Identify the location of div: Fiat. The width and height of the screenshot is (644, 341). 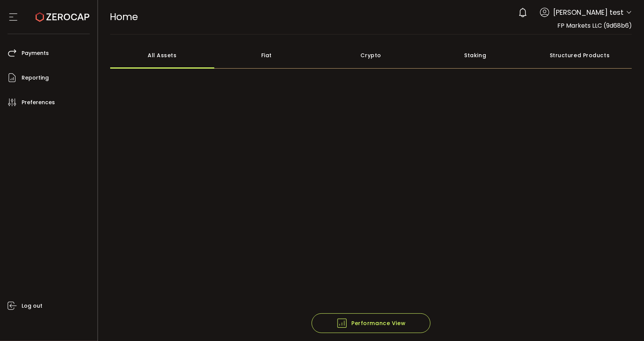
(267, 55).